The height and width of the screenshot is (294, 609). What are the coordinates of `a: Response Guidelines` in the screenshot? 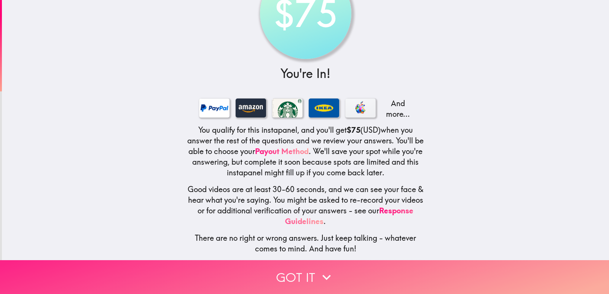 It's located at (349, 216).